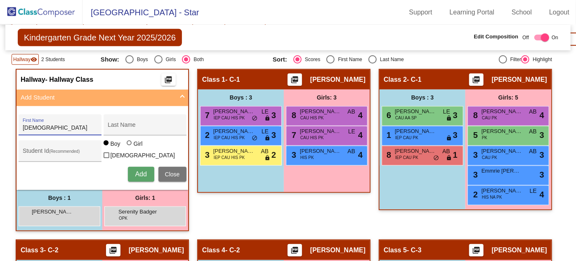 Image resolution: width=576 pixels, height=261 pixels. What do you see at coordinates (69, 80) in the screenshot?
I see `span: - Hallway Class` at bounding box center [69, 80].